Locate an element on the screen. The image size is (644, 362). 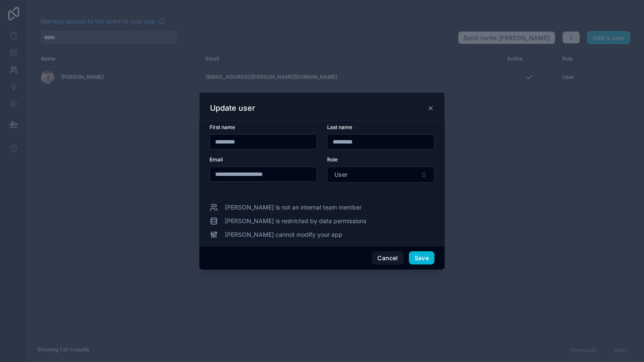
h3: Update user is located at coordinates (233, 109).